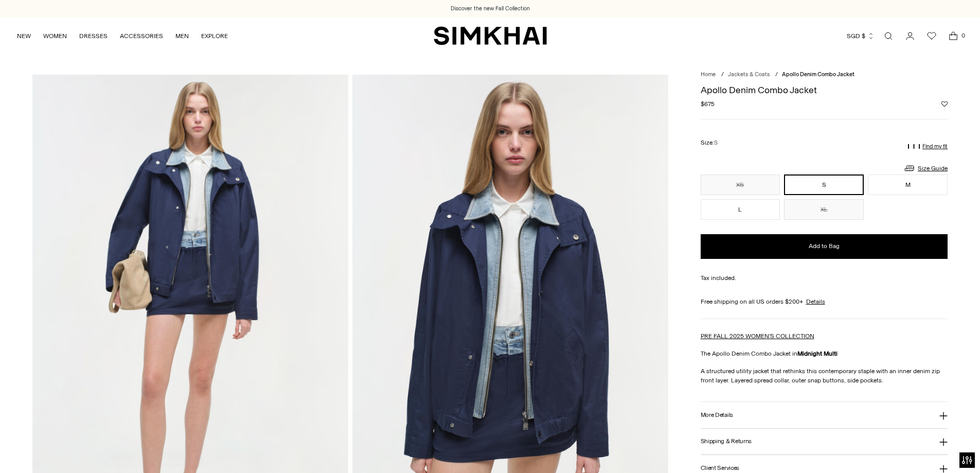  Describe the element at coordinates (932, 36) in the screenshot. I see `a: Wishlist` at that location.